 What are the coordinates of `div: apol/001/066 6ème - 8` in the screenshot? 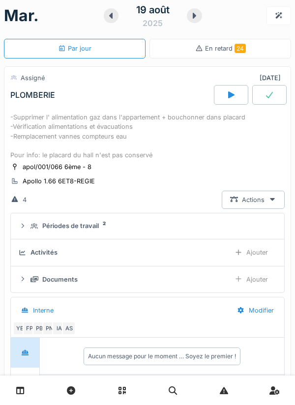 It's located at (57, 167).